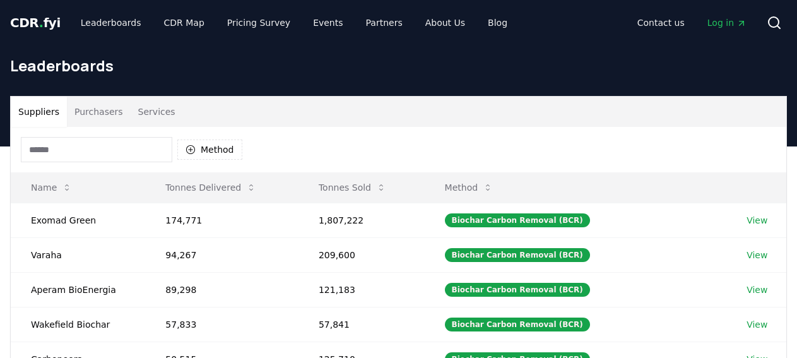 The height and width of the screenshot is (358, 797). What do you see at coordinates (39, 112) in the screenshot?
I see `button: Suppliers` at bounding box center [39, 112].